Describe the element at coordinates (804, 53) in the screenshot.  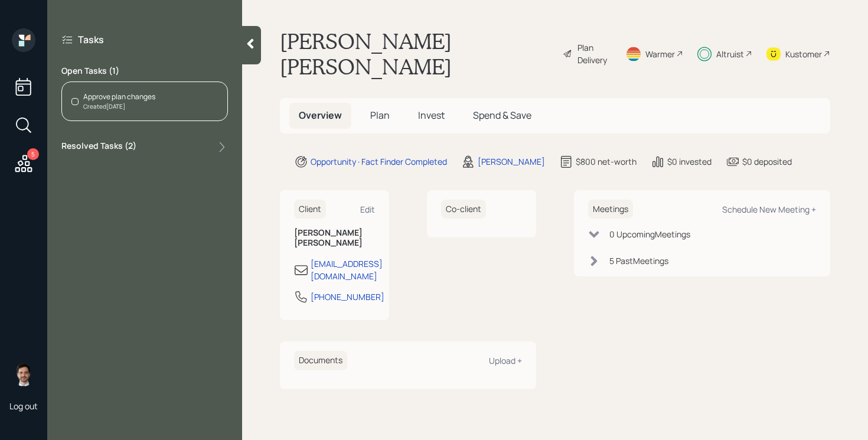
I see `div: Kustomer` at that location.